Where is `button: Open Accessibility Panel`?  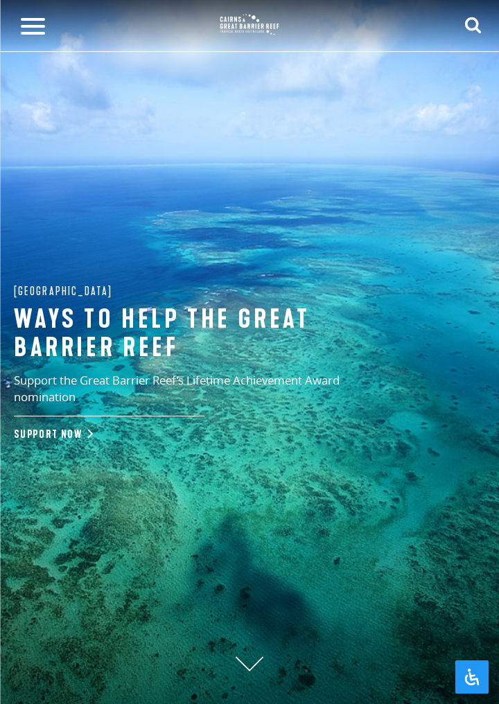
button: Open Accessibility Panel is located at coordinates (472, 677).